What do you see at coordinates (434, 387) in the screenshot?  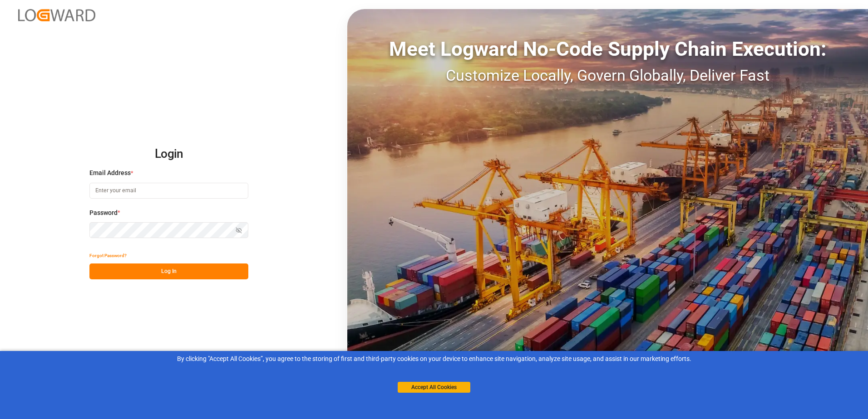 I see `button: Accept All Cookies` at bounding box center [434, 387].